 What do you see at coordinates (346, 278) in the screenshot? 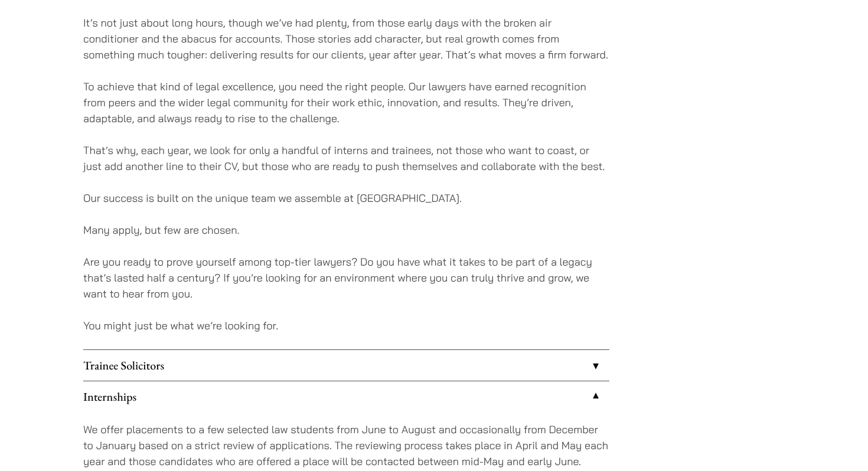
I see `p: Are you ready to prove yourself among top-tier lawyers? Do you have what it takes to be part of a...` at bounding box center [346, 278].